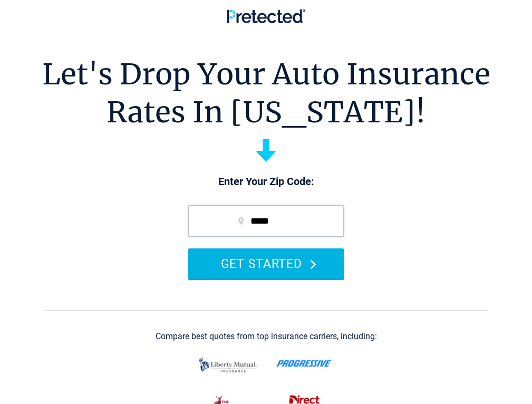 This screenshot has height=404, width=532. What do you see at coordinates (266, 263) in the screenshot?
I see `button: GET STARTED` at bounding box center [266, 263].